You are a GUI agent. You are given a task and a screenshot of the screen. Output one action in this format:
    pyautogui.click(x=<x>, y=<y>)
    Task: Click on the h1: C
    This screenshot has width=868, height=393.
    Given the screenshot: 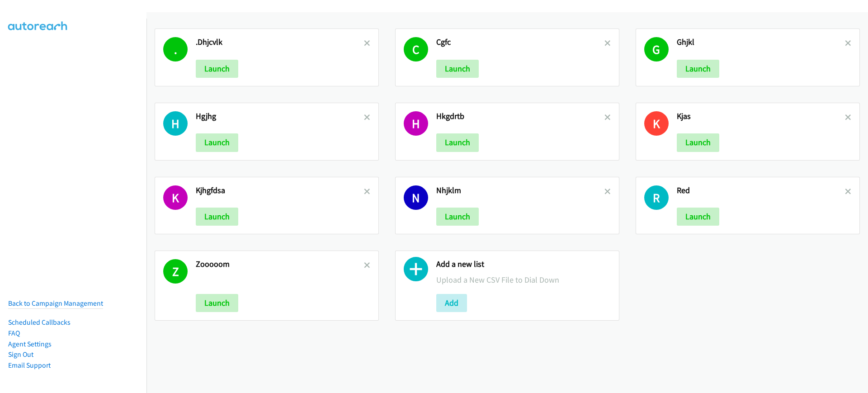 What is the action you would take?
    pyautogui.click(x=416, y=50)
    